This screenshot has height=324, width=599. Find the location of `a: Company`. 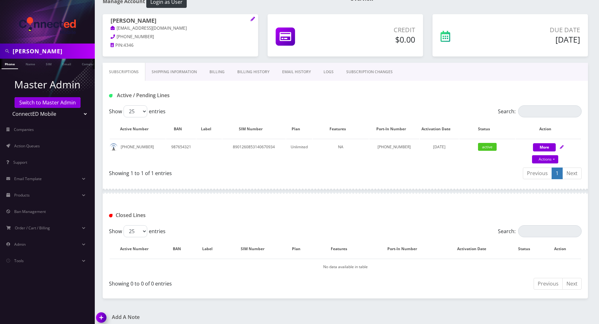

a: Company is located at coordinates (89, 63).